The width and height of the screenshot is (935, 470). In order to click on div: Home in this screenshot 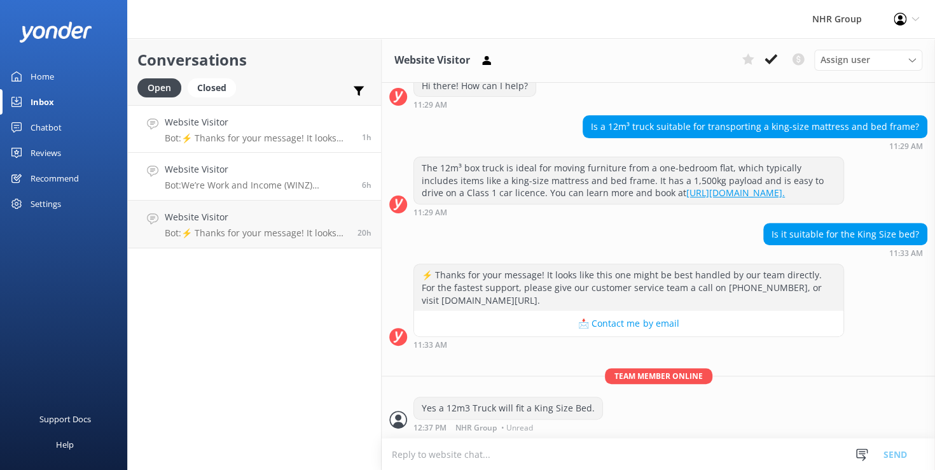, I will do `click(42, 76)`.